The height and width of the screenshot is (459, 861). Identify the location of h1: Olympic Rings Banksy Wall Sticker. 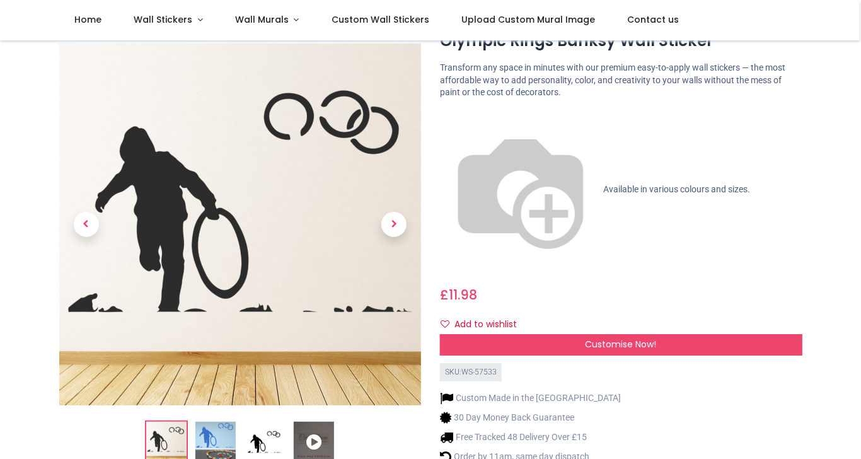
(621, 41).